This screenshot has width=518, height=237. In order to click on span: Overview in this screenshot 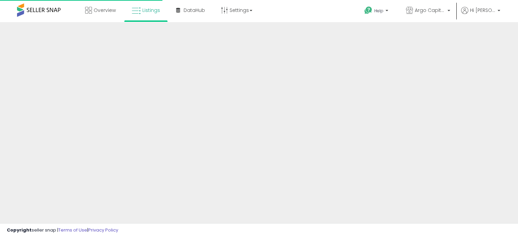, I will do `click(105, 10)`.